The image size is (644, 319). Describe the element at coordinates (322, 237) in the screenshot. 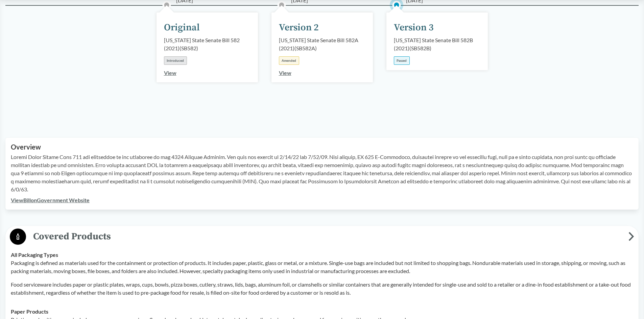

I see `button: Covered Products` at that location.